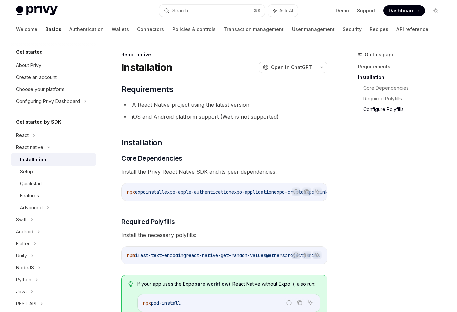 This screenshot has height=312, width=457. I want to click on span: react-native-get-random-values, so click(226, 256).